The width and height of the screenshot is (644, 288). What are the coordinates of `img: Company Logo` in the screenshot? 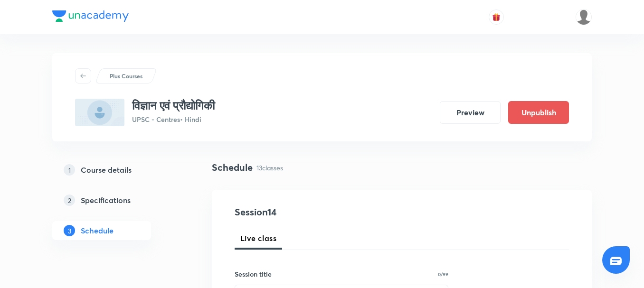 It's located at (90, 16).